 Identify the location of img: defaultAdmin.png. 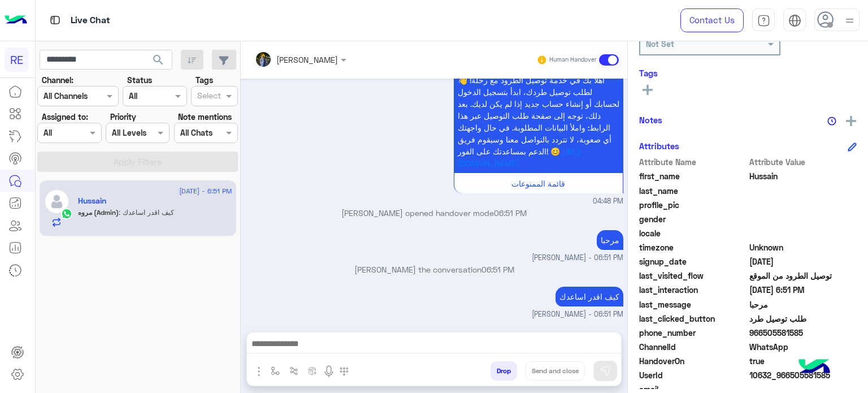
(57, 201).